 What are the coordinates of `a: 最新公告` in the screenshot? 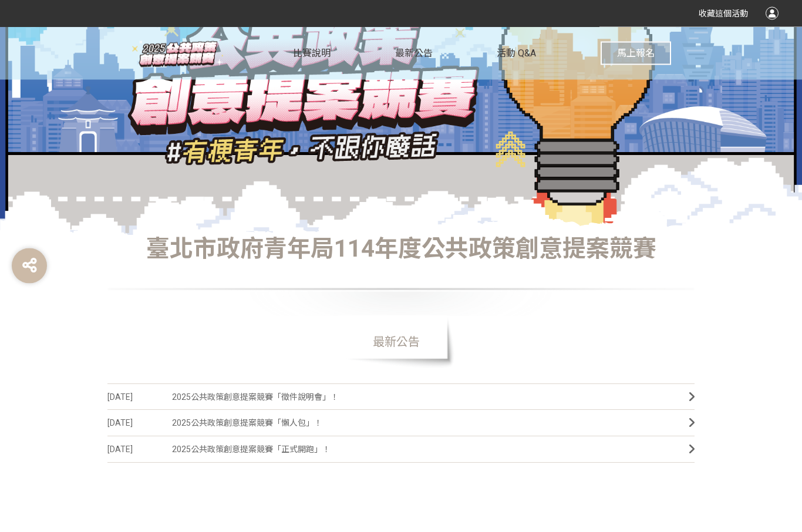 It's located at (414, 53).